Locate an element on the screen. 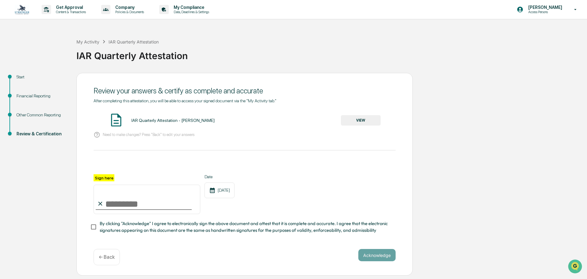  div: Review & Certification is located at coordinates (42, 134).